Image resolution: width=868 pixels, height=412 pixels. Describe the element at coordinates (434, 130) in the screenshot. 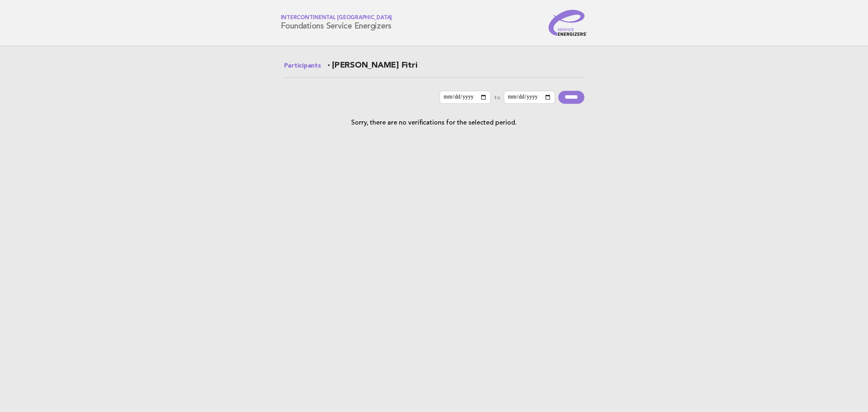

I see `p: Sorry, there are no verifications for the selected period.` at that location.